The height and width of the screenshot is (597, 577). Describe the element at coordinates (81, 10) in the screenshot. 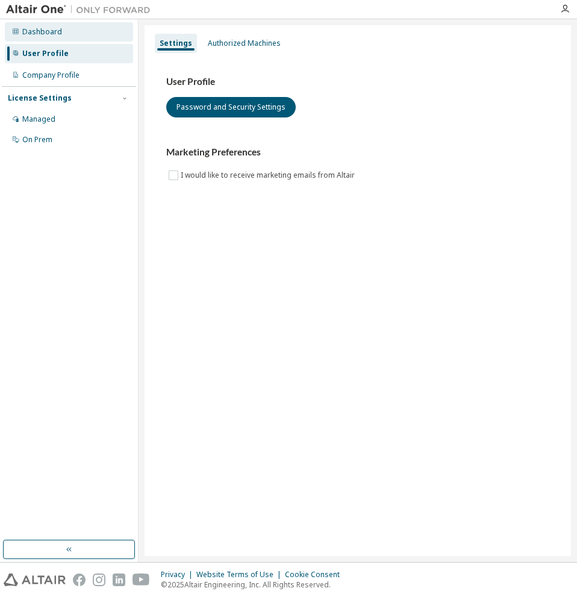

I see `img: Altair One` at that location.